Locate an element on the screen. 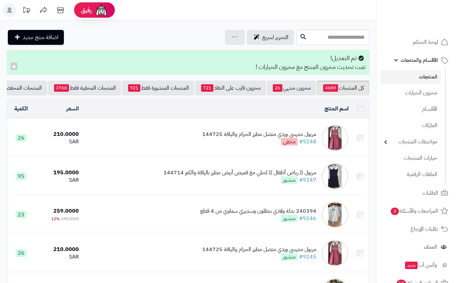 This screenshot has height=283, width=456. span: 721 is located at coordinates (207, 88).